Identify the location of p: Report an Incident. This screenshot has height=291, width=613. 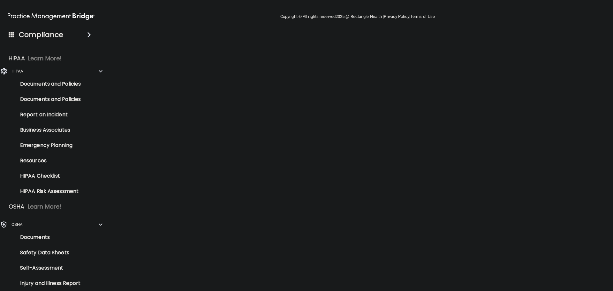
(48, 115).